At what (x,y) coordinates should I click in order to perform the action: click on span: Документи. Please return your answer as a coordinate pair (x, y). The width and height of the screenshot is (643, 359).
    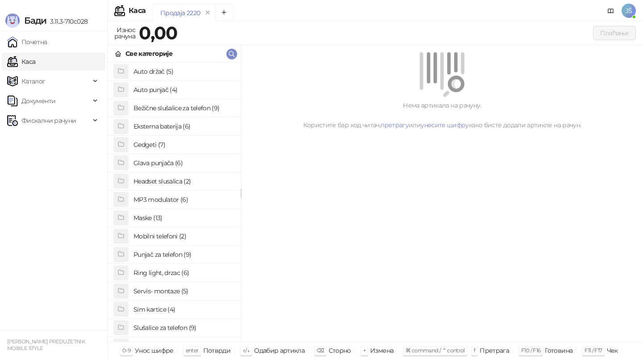
    Looking at the image, I should click on (38, 101).